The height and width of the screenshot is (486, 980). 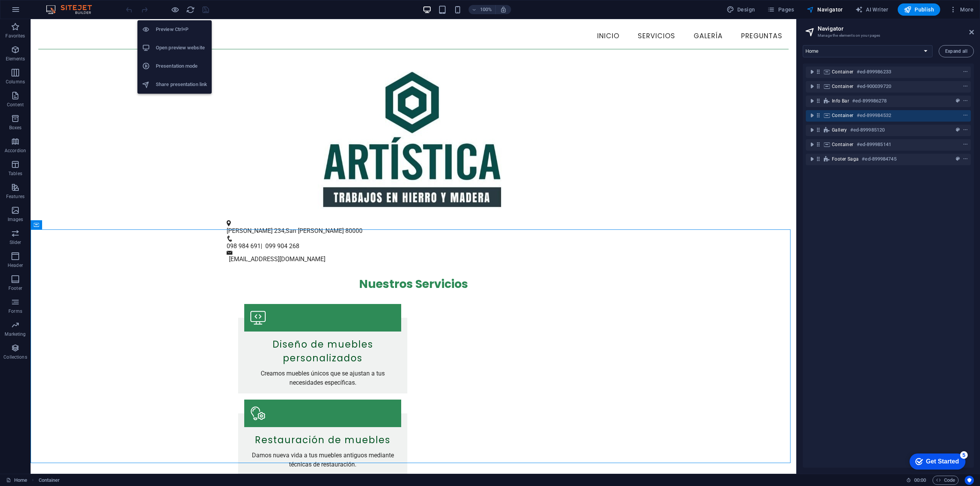 I want to click on p: Header, so click(x=15, y=266).